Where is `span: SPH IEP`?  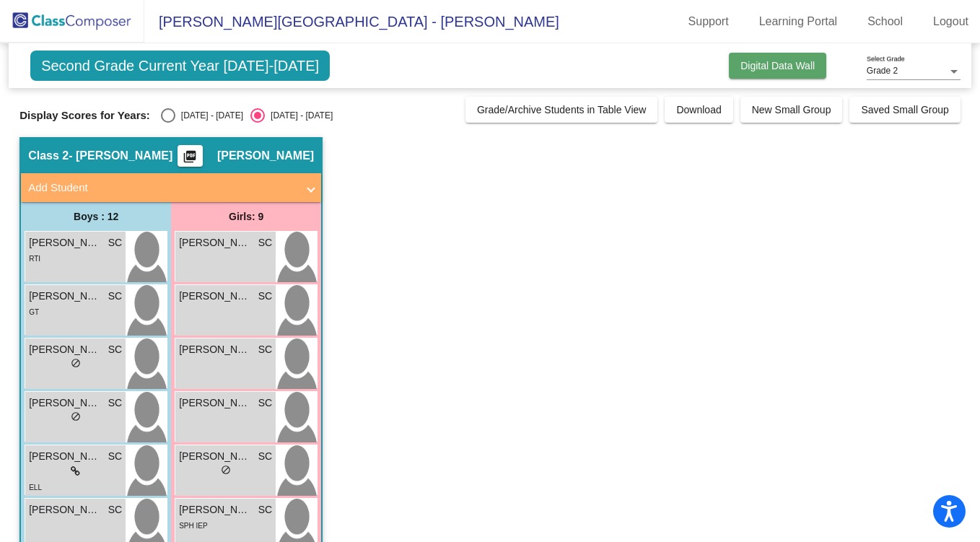
span: SPH IEP is located at coordinates (192, 525).